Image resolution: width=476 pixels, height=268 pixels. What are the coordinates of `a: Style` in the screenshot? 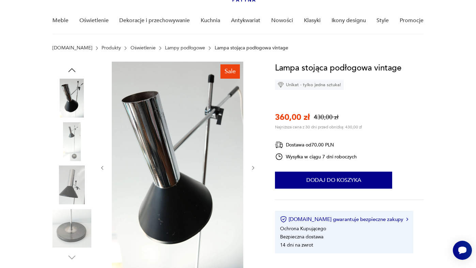 It's located at (383, 20).